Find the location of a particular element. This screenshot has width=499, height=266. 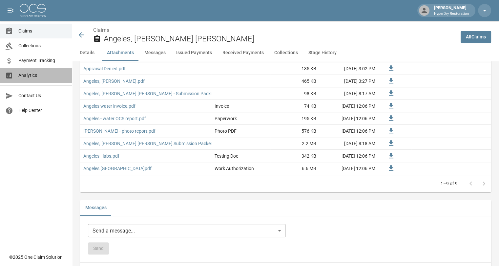

div: 135 KB is located at coordinates (295, 69).